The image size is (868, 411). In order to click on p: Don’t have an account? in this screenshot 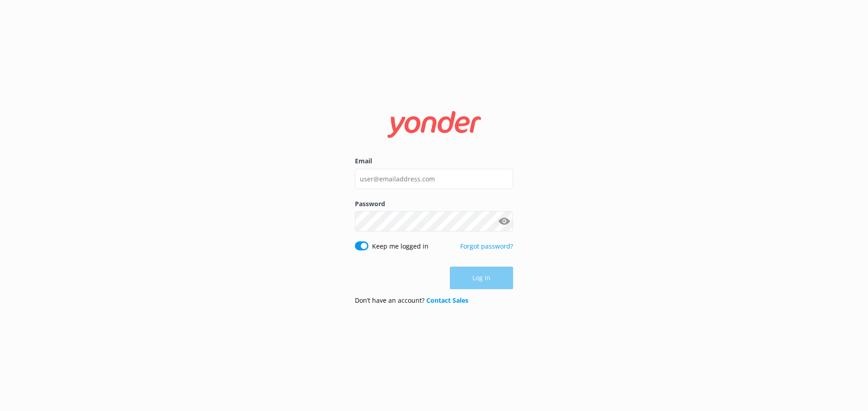, I will do `click(411, 301)`.